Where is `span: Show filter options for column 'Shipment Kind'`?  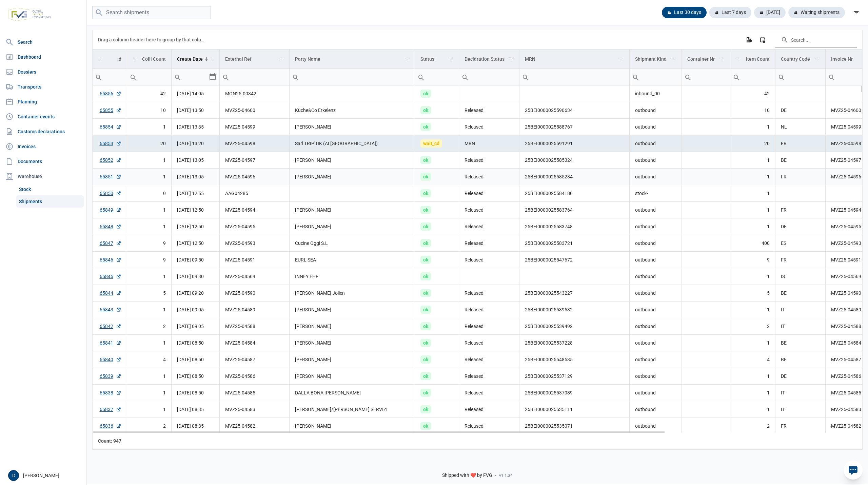 span: Show filter options for column 'Shipment Kind' is located at coordinates (673, 58).